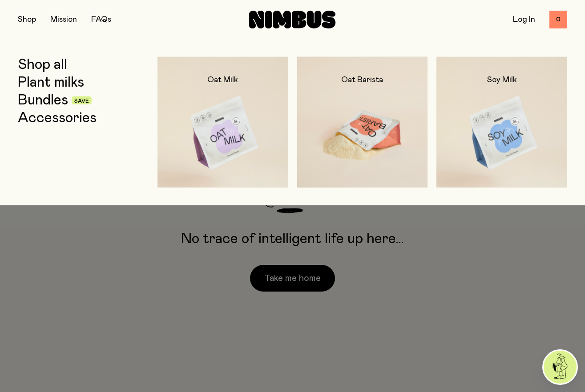 The width and height of the screenshot is (585, 392). Describe the element at coordinates (64, 20) in the screenshot. I see `a: Mission` at that location.